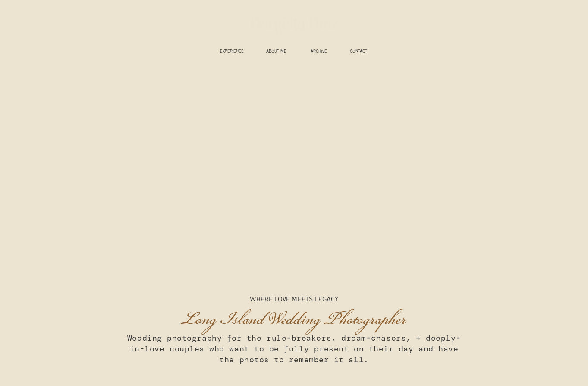 Image resolution: width=588 pixels, height=386 pixels. Describe the element at coordinates (232, 52) in the screenshot. I see `h3: experience` at that location.